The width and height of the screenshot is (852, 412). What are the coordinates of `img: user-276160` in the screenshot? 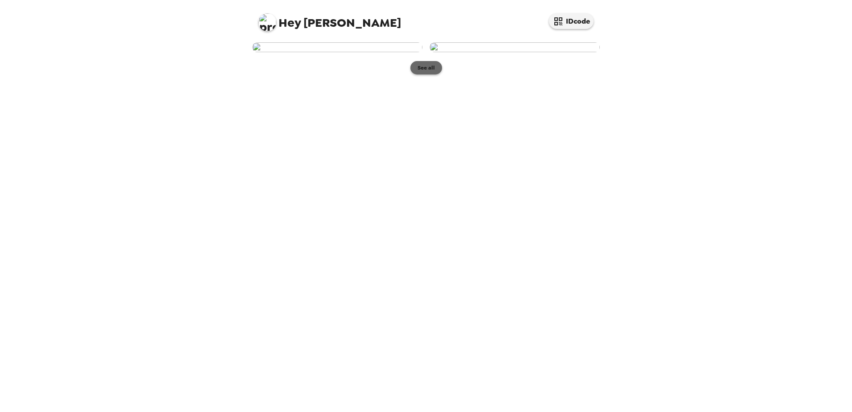 It's located at (515, 47).